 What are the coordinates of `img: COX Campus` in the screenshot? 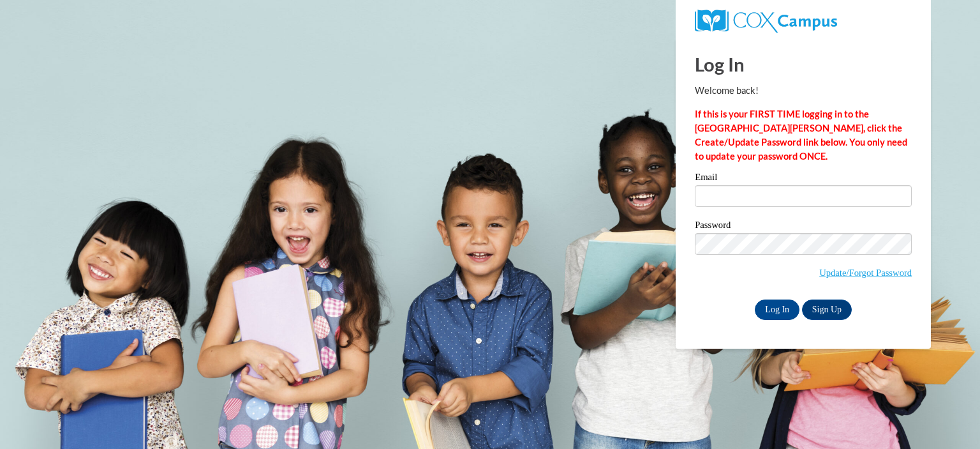 It's located at (765, 21).